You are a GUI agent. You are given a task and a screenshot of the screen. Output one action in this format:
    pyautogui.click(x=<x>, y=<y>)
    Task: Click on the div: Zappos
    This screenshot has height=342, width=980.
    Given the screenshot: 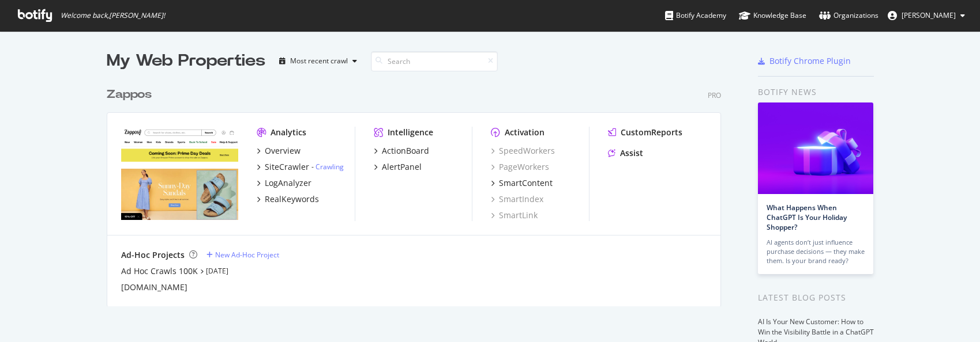 What is the action you would take?
    pyautogui.click(x=129, y=94)
    